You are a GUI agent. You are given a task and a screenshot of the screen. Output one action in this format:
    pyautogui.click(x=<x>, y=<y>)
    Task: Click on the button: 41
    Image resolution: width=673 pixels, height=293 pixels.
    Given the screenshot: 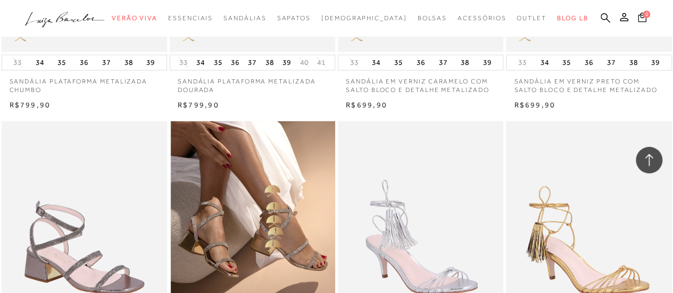 What is the action you would take?
    pyautogui.click(x=322, y=62)
    